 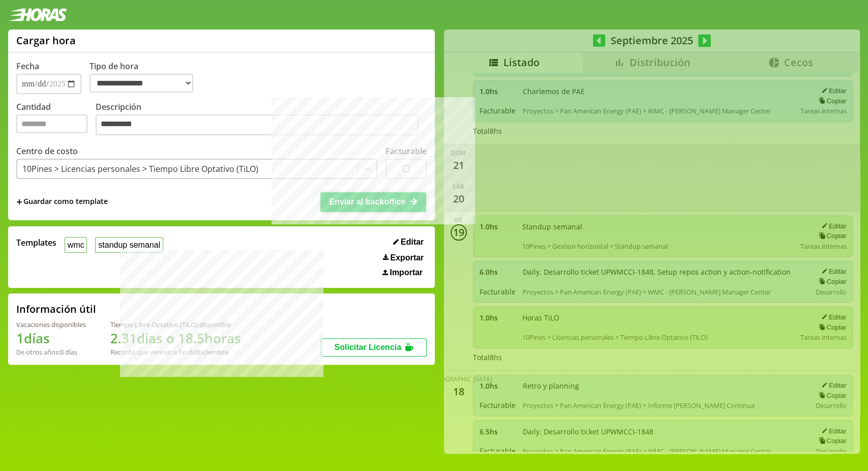 I want to click on button: standup semanal, so click(x=129, y=245).